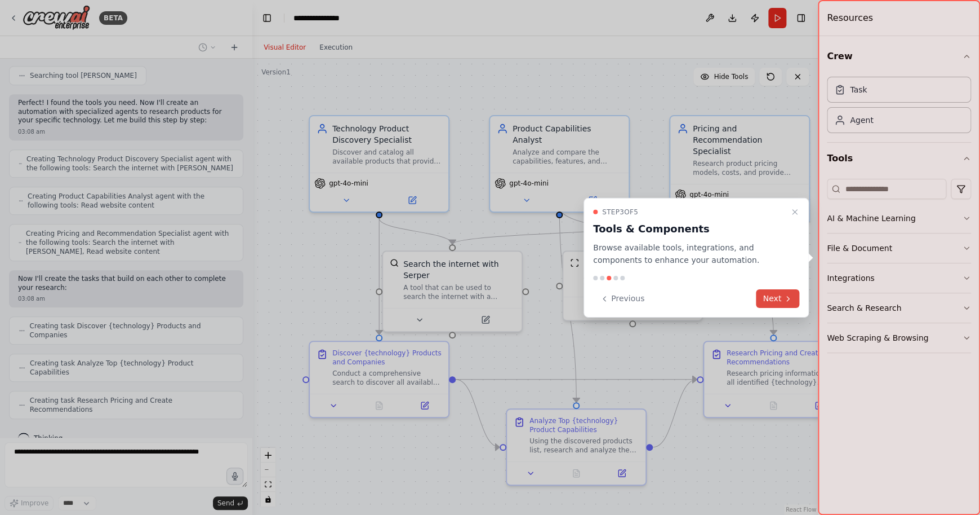 This screenshot has width=980, height=515. What do you see at coordinates (267, 18) in the screenshot?
I see `button: Hide left sidebar` at bounding box center [267, 18].